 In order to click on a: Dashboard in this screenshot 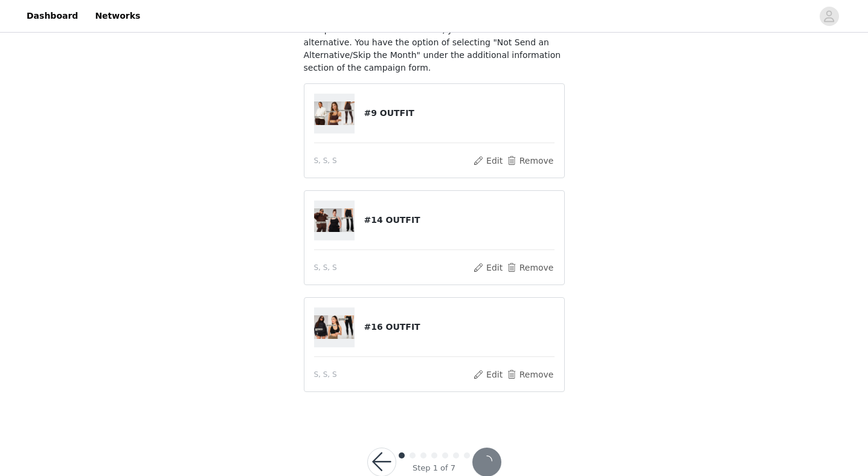, I will do `click(52, 16)`.